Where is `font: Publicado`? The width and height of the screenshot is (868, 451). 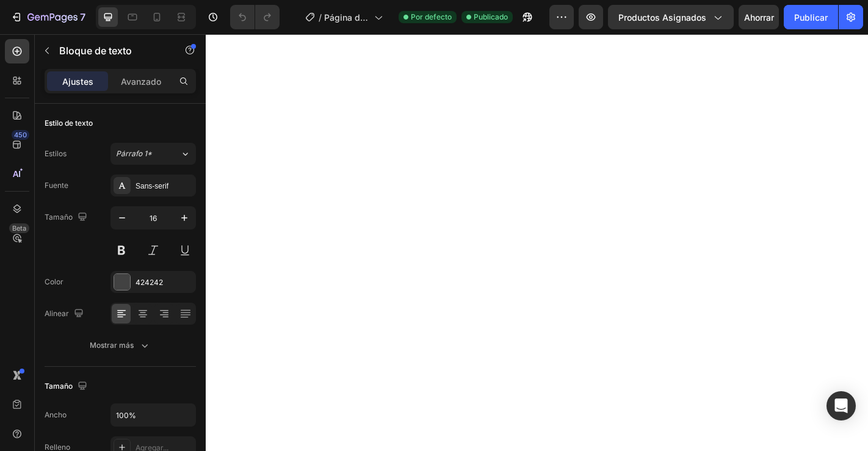 font: Publicado is located at coordinates (491, 16).